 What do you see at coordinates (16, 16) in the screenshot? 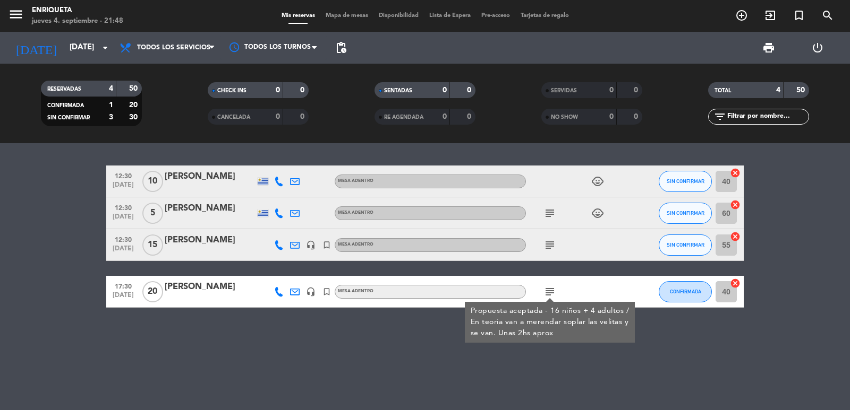
I see `button: menu` at bounding box center [16, 16].